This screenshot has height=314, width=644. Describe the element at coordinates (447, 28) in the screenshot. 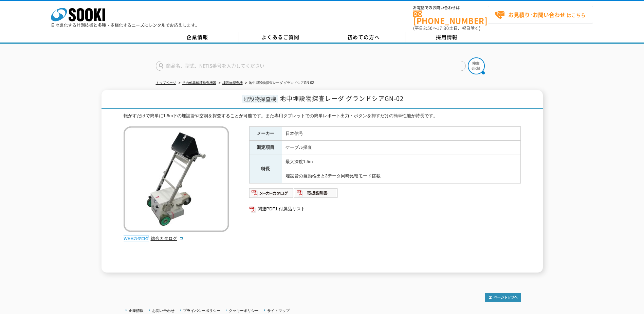

I see `span: (平日 ～ 土日、祝日除く)` at that location.